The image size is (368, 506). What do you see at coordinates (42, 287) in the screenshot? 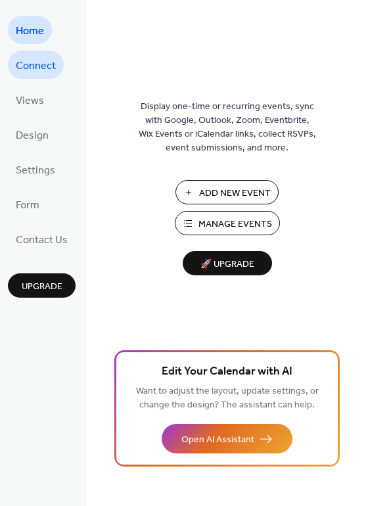
I see `span: Upgrade` at bounding box center [42, 287].